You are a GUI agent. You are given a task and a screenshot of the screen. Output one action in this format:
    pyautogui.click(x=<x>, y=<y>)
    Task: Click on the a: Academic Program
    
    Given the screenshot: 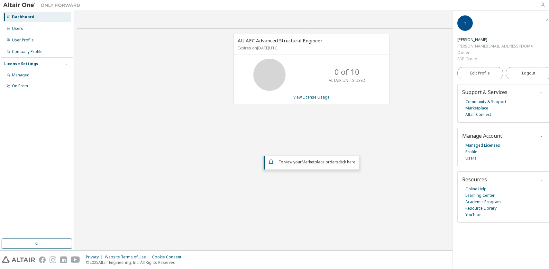 What is the action you would take?
    pyautogui.click(x=483, y=202)
    